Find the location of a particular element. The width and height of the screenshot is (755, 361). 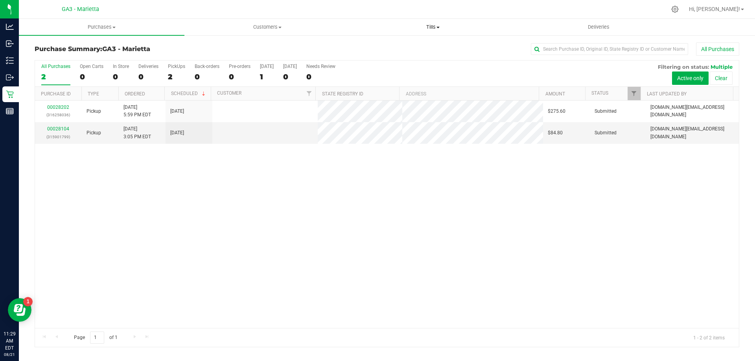

span: 1 is located at coordinates (5, 4).